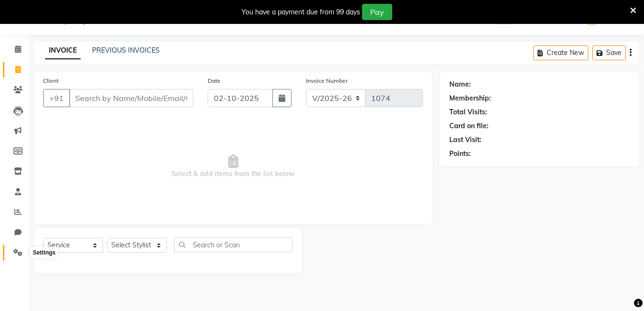  I want to click on div: Settings, so click(44, 253).